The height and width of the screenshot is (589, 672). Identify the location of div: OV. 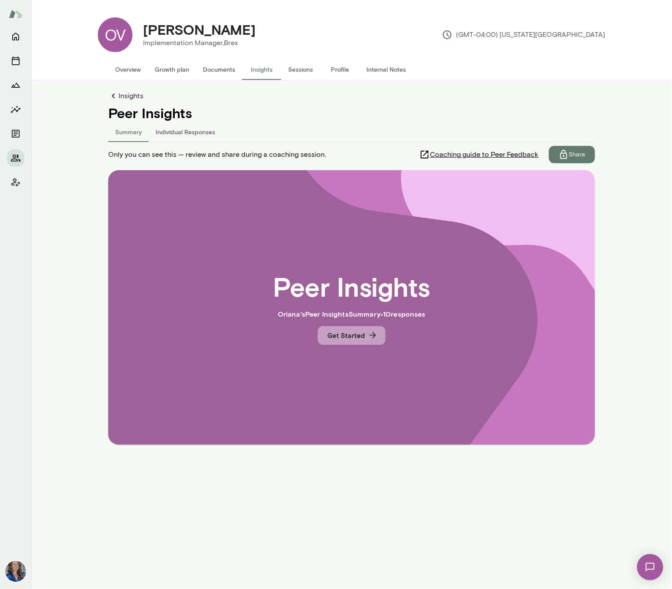
(115, 35).